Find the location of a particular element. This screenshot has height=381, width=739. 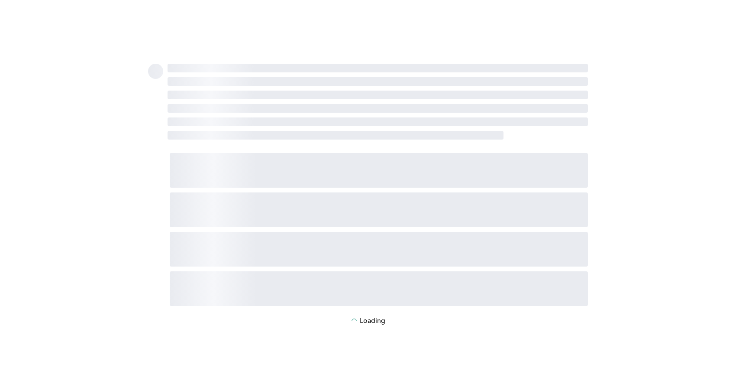

p: Loading is located at coordinates (373, 321).